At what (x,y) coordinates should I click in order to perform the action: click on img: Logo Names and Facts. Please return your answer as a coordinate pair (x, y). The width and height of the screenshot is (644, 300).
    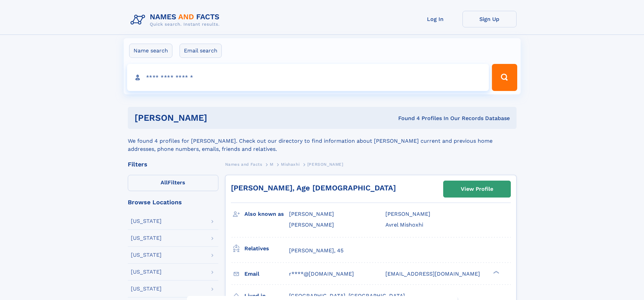
    Looking at the image, I should click on (176, 20).